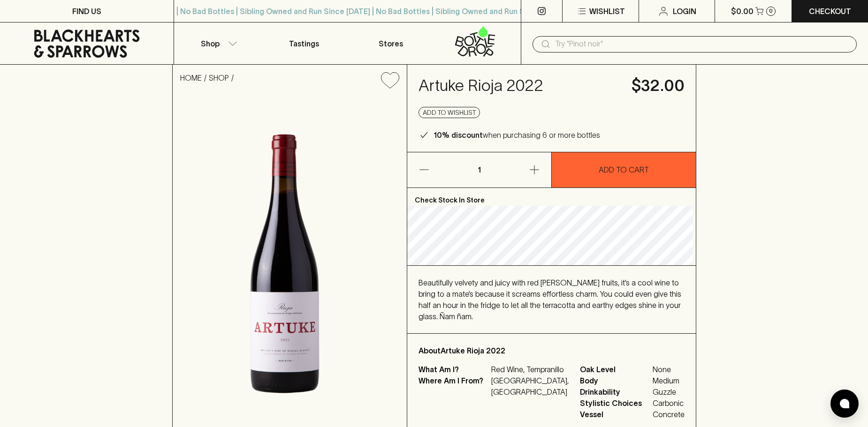  Describe the element at coordinates (607, 11) in the screenshot. I see `p: Wishlist` at that location.